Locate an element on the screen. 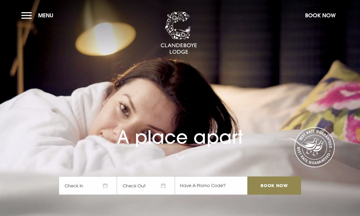 The width and height of the screenshot is (360, 216). img: Clandeboye Lodge is located at coordinates (179, 33).